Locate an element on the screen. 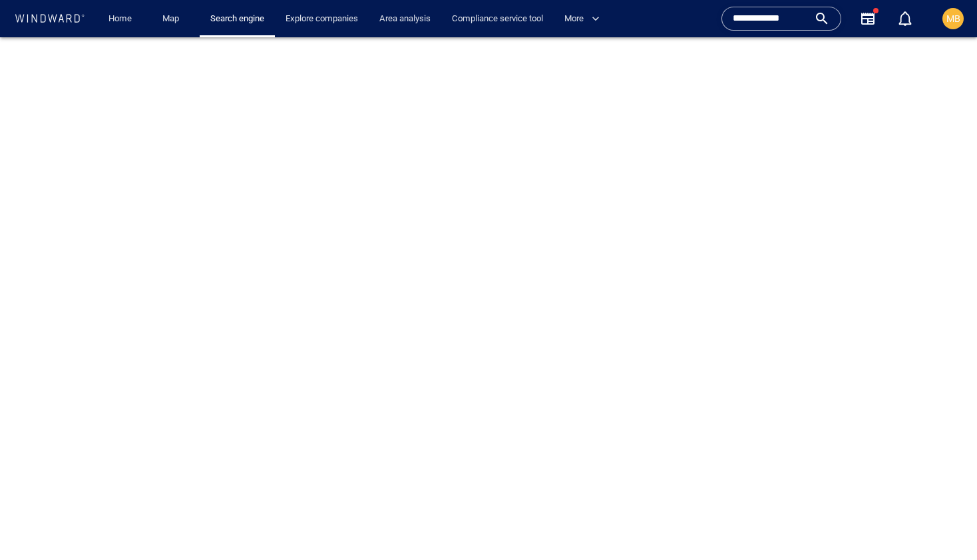 The height and width of the screenshot is (560, 977). button: Area analysis is located at coordinates (405, 19).